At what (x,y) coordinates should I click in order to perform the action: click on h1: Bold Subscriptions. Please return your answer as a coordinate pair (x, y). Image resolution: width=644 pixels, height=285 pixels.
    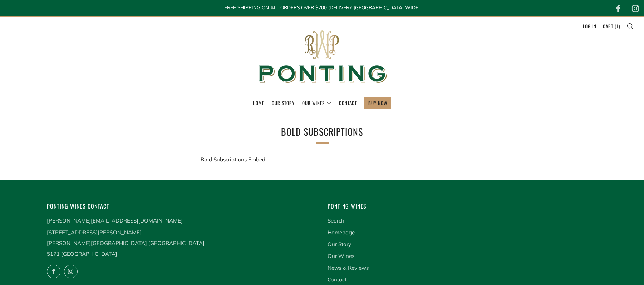
    Looking at the image, I should click on (322, 132).